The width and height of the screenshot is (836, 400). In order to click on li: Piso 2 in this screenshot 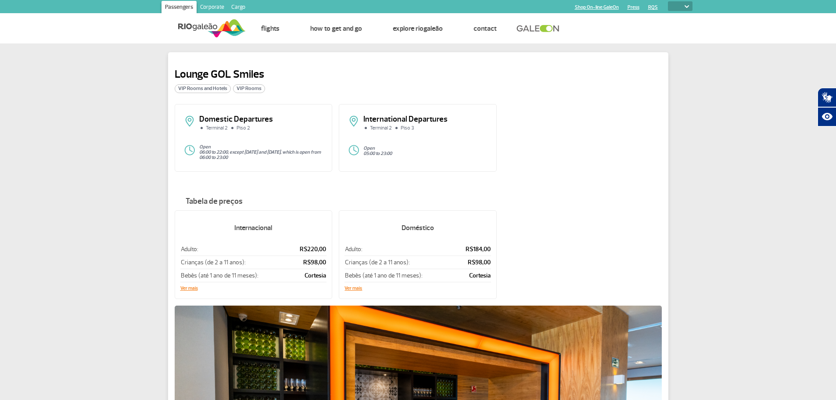, I will do `click(241, 128)`.